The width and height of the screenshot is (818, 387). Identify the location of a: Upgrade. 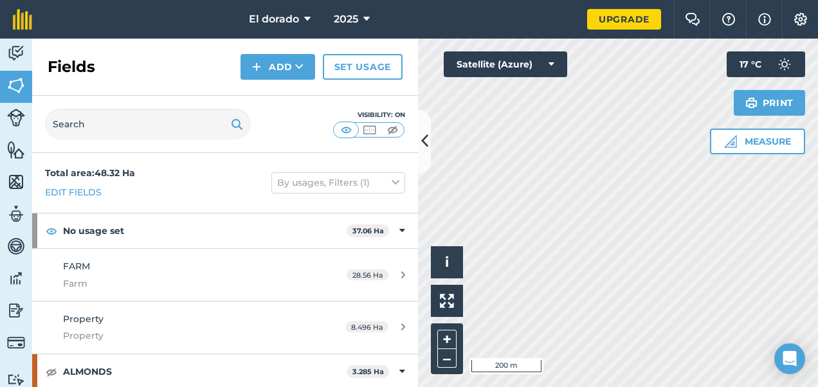
(624, 19).